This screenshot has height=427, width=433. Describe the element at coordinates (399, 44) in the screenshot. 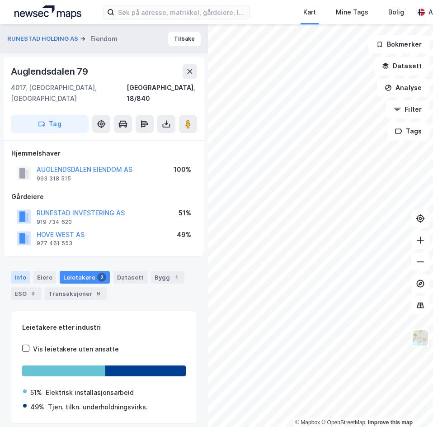

I see `button: Bokmerker` at that location.